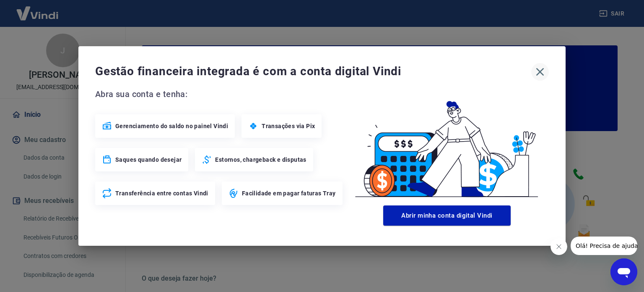  What do you see at coordinates (149, 160) in the screenshot?
I see `span: Saques quando desejar` at bounding box center [149, 160].